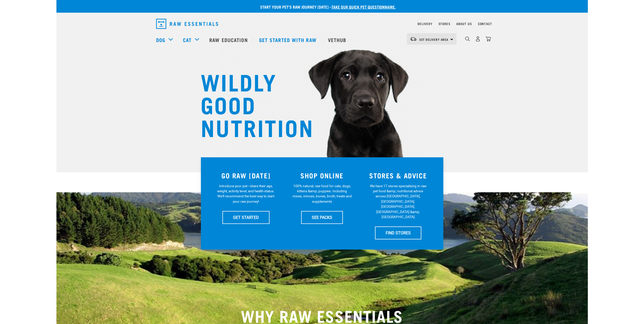 This screenshot has width=644, height=324. What do you see at coordinates (464, 24) in the screenshot?
I see `a: About Us` at bounding box center [464, 24].